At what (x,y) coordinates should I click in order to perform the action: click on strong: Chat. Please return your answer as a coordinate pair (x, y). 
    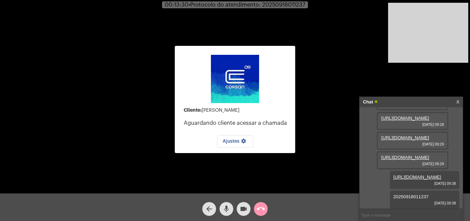
    Looking at the image, I should click on (368, 102).